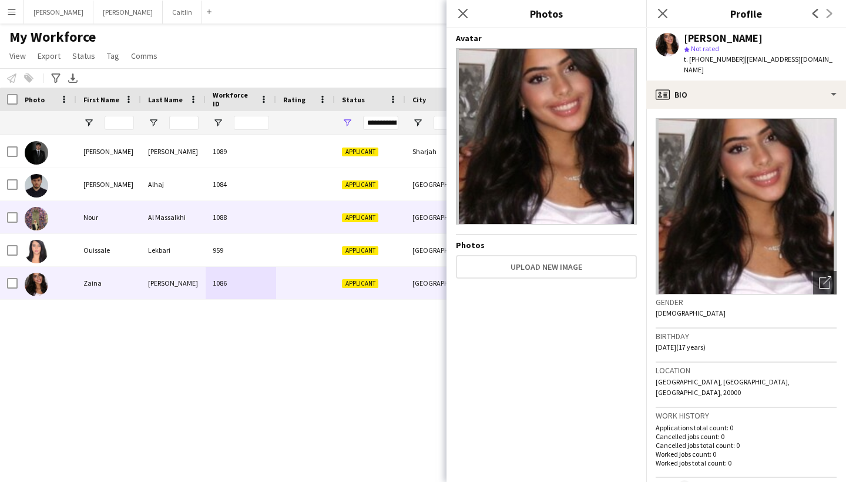 The image size is (846, 482). I want to click on div: 959, so click(241, 250).